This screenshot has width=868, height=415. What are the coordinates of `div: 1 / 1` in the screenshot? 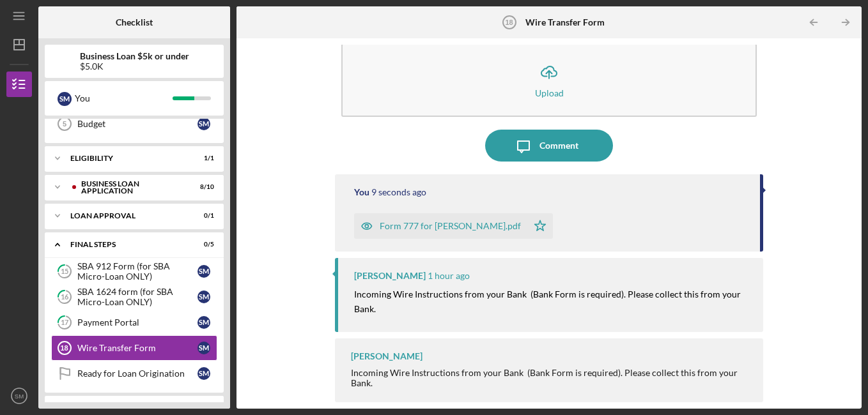 It's located at (202, 158).